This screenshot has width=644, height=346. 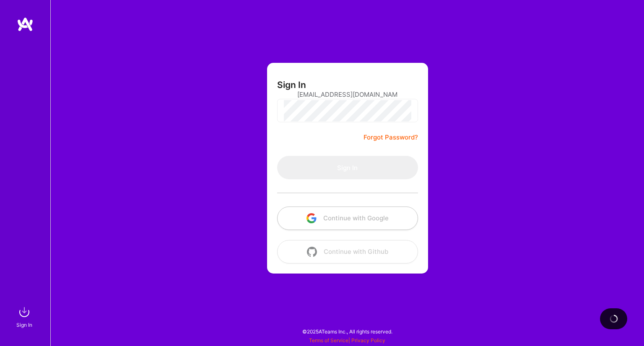 I want to click on img: loading, so click(x=614, y=319).